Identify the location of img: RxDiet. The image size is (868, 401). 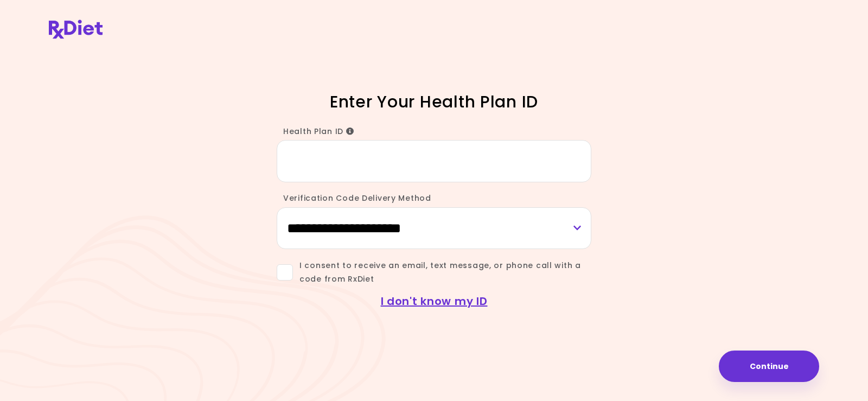
(75, 29).